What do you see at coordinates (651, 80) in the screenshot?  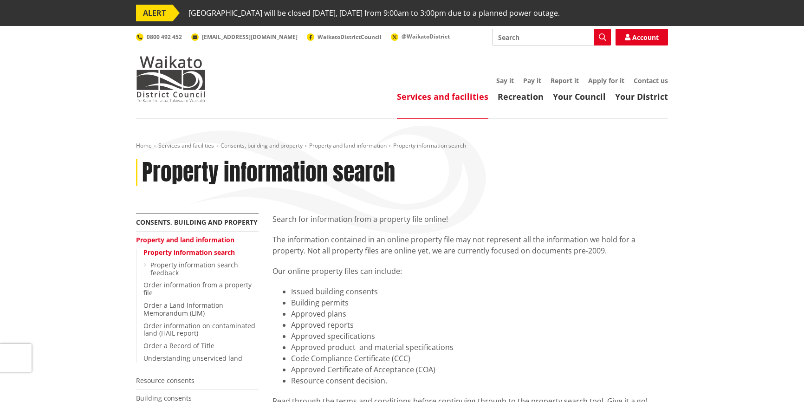 I see `a: Contact us` at bounding box center [651, 80].